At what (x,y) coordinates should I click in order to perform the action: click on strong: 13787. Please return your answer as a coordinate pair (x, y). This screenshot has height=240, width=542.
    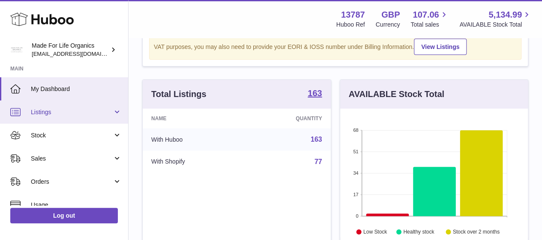
    Looking at the image, I should click on (353, 15).